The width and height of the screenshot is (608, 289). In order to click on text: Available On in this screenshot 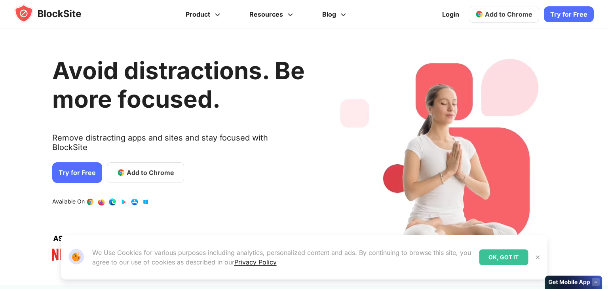, I will do `click(68, 202)`.